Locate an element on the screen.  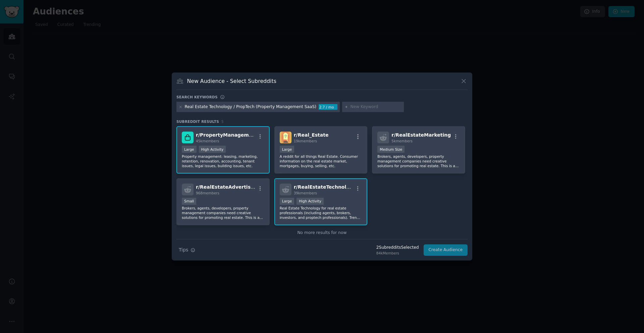
h3: Search keywords is located at coordinates (197, 97).